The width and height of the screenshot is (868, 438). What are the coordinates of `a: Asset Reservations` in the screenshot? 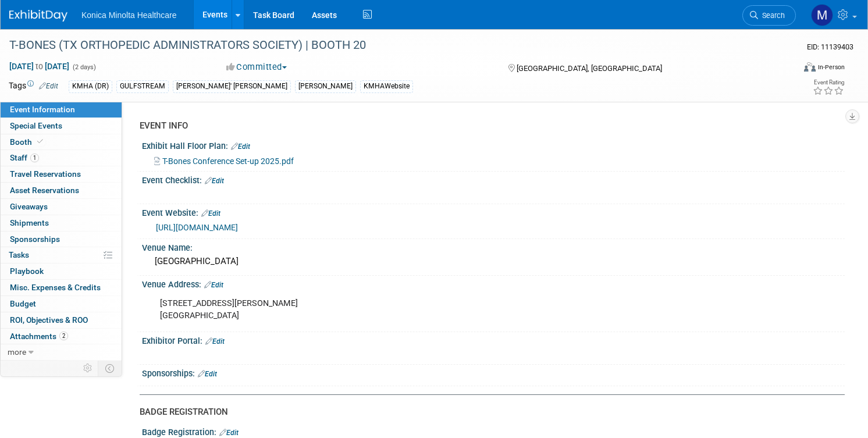 It's located at (61, 190).